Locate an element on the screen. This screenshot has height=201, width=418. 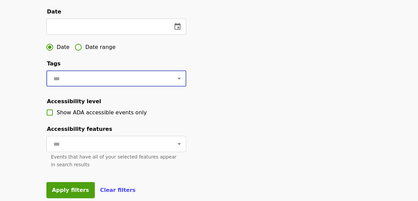
button: change date is located at coordinates (178, 27).